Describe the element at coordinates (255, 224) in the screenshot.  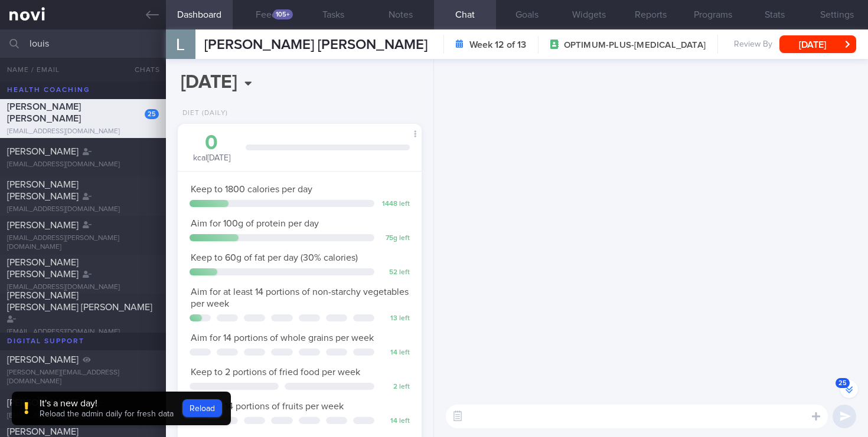
I see `span: Aim for 100g of protein per day` at that location.